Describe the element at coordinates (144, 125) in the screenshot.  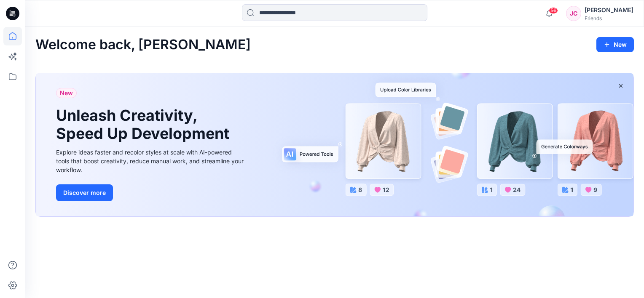
I see `h1: Unleash Creativity, Speed Up Development` at that location.